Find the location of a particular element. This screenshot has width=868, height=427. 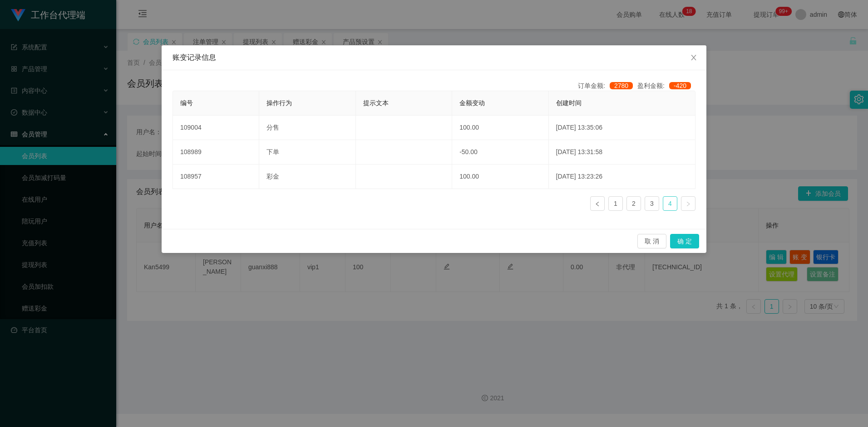

td: 分售 is located at coordinates (307, 128).